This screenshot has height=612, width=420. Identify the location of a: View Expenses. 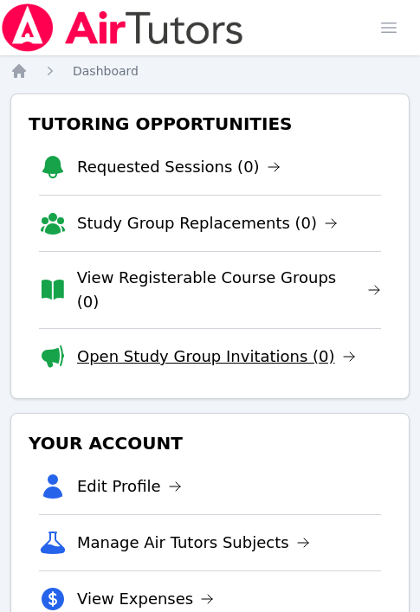
(146, 599).